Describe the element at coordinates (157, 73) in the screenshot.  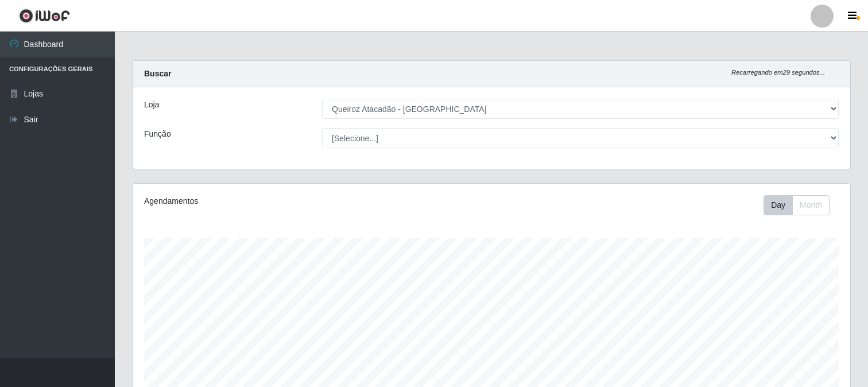
I see `strong: Buscar` at that location.